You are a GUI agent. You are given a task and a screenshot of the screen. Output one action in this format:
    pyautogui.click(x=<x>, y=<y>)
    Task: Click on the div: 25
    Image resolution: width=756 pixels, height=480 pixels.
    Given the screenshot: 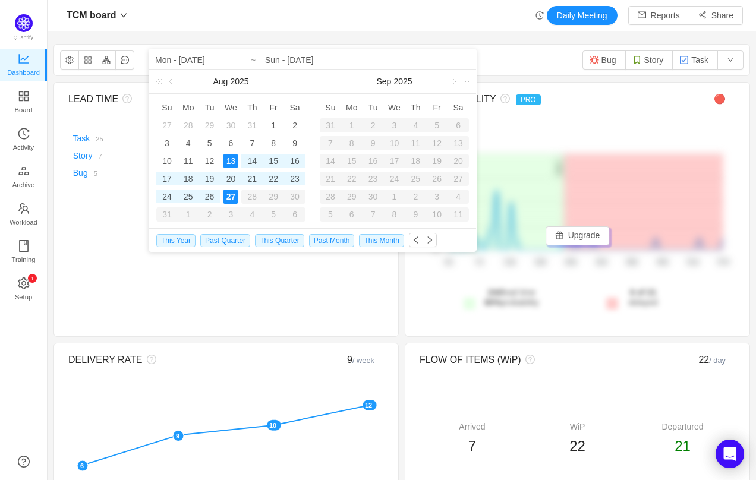 What is the action you would take?
    pyautogui.click(x=188, y=197)
    